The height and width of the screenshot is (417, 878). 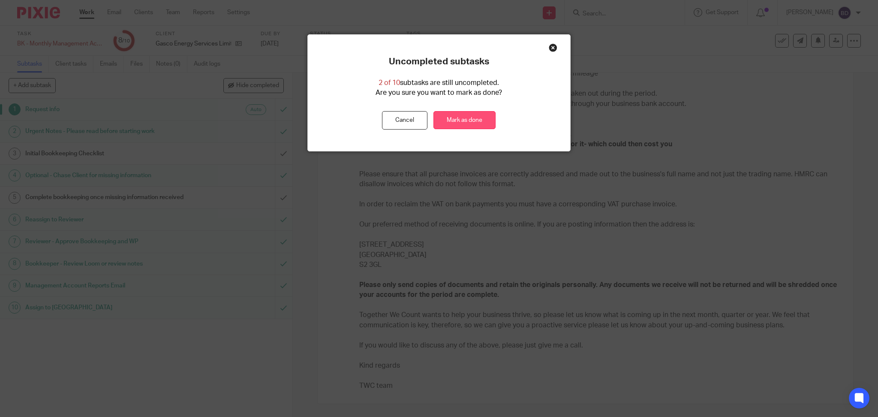 What do you see at coordinates (553, 48) in the screenshot?
I see `div: Close this dialog window` at bounding box center [553, 48].